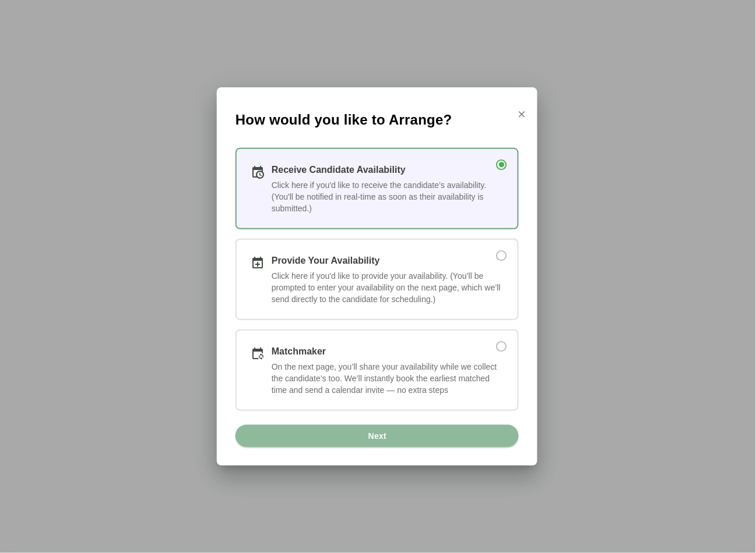  Describe the element at coordinates (387, 379) in the screenshot. I see `div: On the next page, you’ll share your availability while we collect the candidate’s too. We’ll inst...` at that location.